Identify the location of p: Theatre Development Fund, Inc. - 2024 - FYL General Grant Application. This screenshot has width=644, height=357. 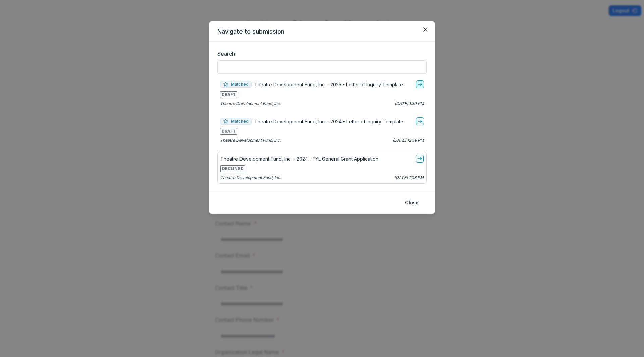
(299, 159).